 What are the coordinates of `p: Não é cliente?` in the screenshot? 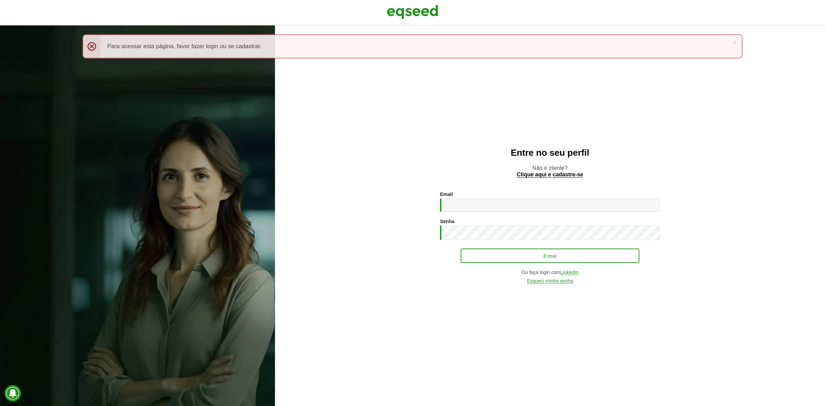 It's located at (550, 171).